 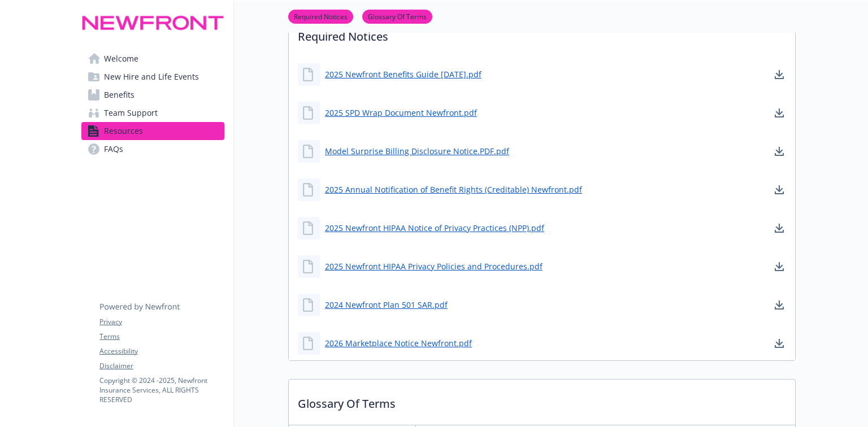 I want to click on span: Welcome, so click(x=121, y=59).